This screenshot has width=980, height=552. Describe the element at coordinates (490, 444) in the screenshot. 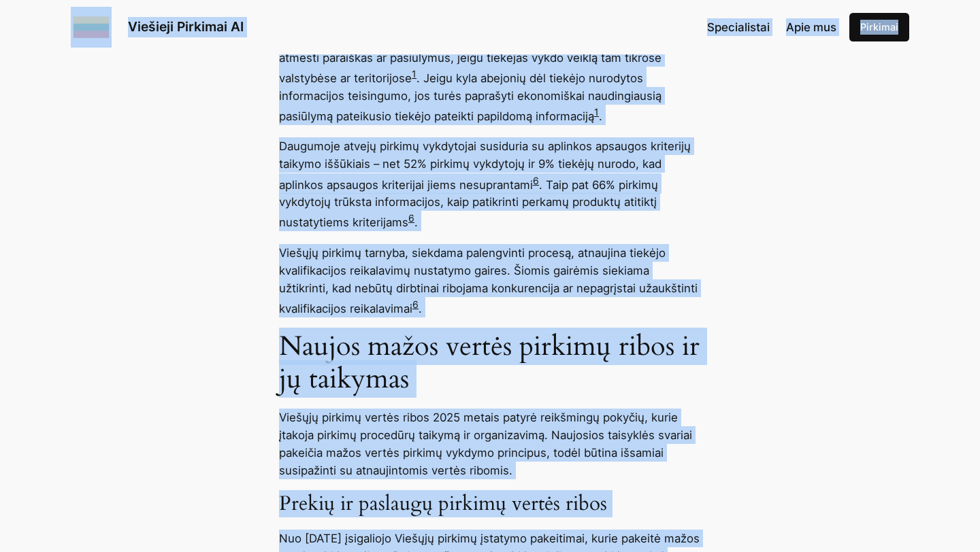

I see `p: Viešųjų pirkimų vertės ribos 2025 metais patyrė reikšmingų pokyčių, kurie įtakoja pirkimų procedū...` at that location.